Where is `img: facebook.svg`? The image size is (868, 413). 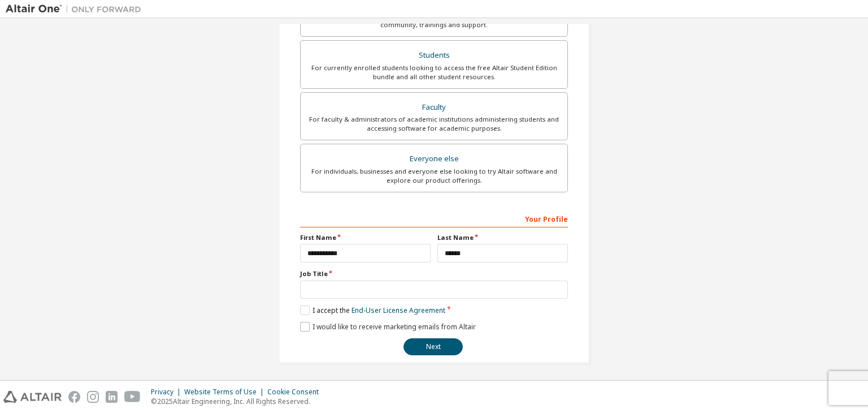
img: facebook.svg is located at coordinates (74, 396).